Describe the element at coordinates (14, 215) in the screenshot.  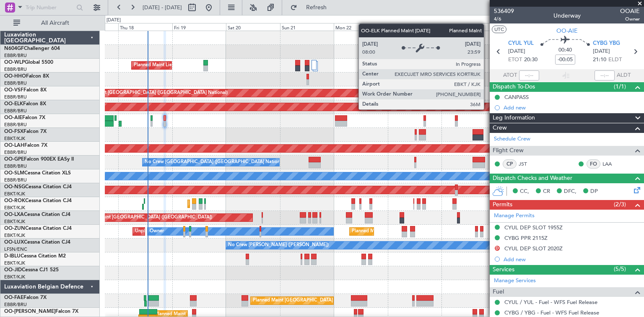
I see `span: OO-LXA` at that location.